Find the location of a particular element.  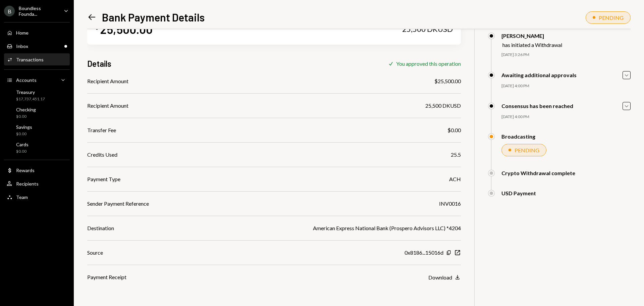

div: Checking is located at coordinates (26, 110).